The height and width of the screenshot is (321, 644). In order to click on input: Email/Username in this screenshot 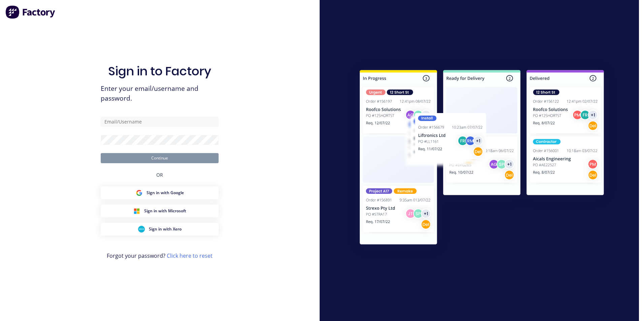, I will do `click(160, 122)`.